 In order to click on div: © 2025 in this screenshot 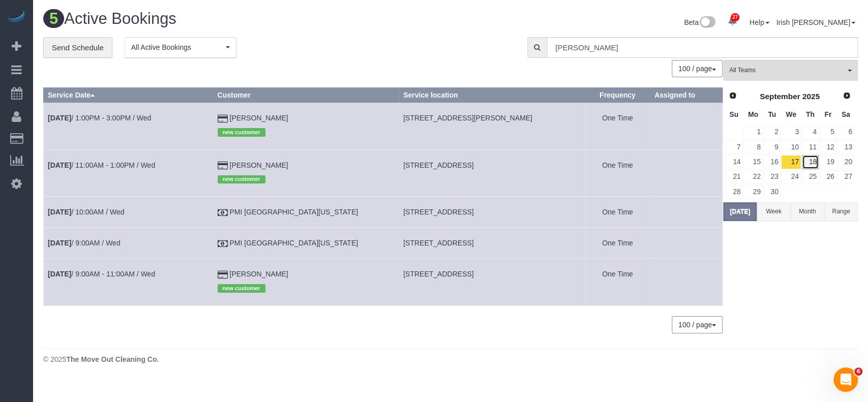, I will do `click(451, 359)`.